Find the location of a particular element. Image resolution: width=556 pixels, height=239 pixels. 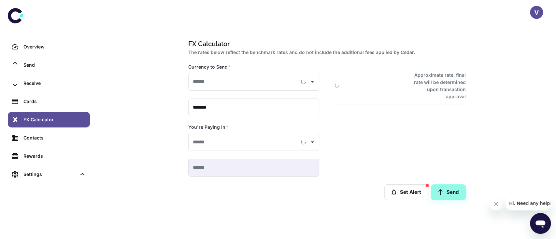

div: Overview is located at coordinates (55, 47).